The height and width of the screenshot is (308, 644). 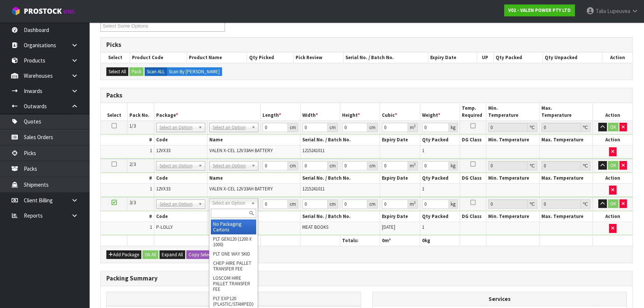 I want to click on strong: V02 - VALEN POWER PTY LTD, so click(x=539, y=10).